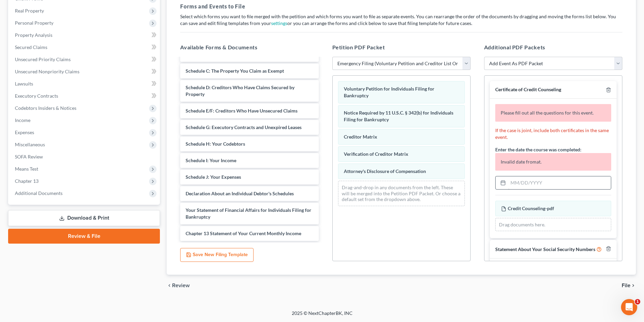  Describe the element at coordinates (545, 249) in the screenshot. I see `span: Statement About Your Social Security Numbers` at that location.